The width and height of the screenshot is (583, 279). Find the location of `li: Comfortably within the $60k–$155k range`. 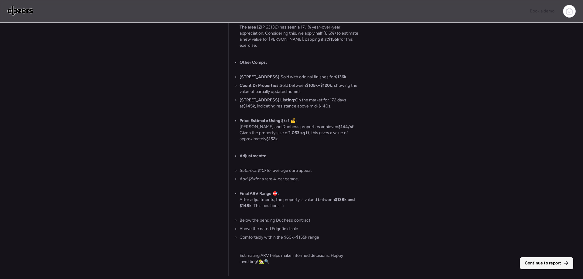

li: Comfortably within the $60k–$155k range is located at coordinates (279, 237).